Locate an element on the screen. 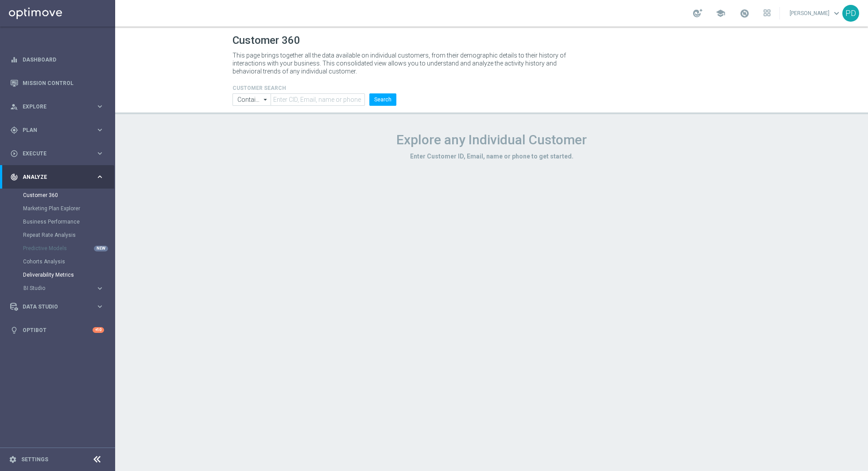 The image size is (868, 471). span: Execute is located at coordinates (59, 154).